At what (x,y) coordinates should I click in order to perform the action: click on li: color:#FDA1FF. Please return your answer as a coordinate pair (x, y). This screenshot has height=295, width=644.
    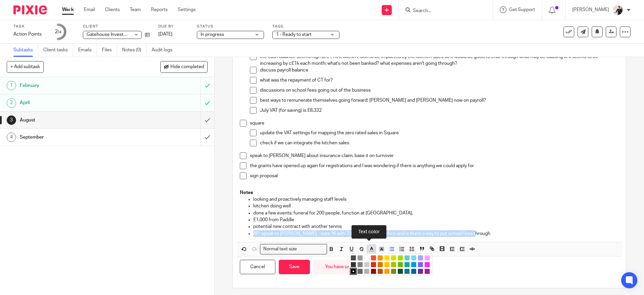
    Looking at the image, I should click on (426, 258).